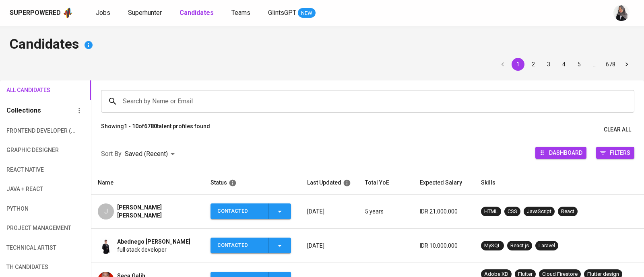 The height and width of the screenshot is (277, 644). What do you see at coordinates (627, 64) in the screenshot?
I see `button: Go to next page` at bounding box center [627, 64].